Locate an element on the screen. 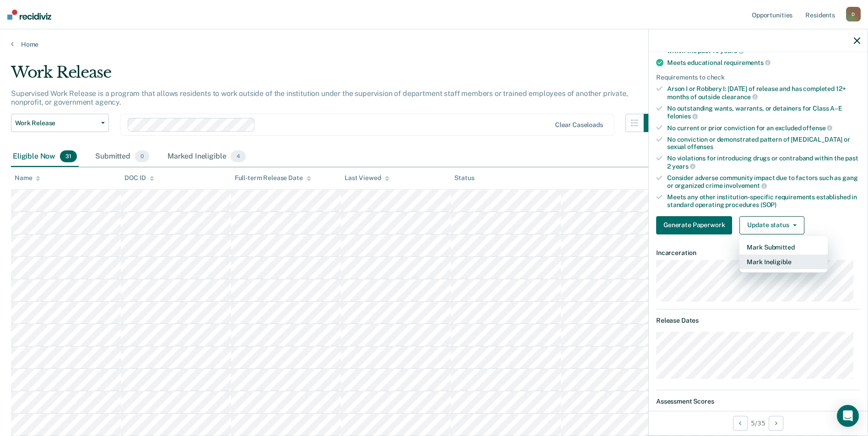 This screenshot has height=436, width=868. div: No current or prior conviction for an excluded is located at coordinates (763, 128).